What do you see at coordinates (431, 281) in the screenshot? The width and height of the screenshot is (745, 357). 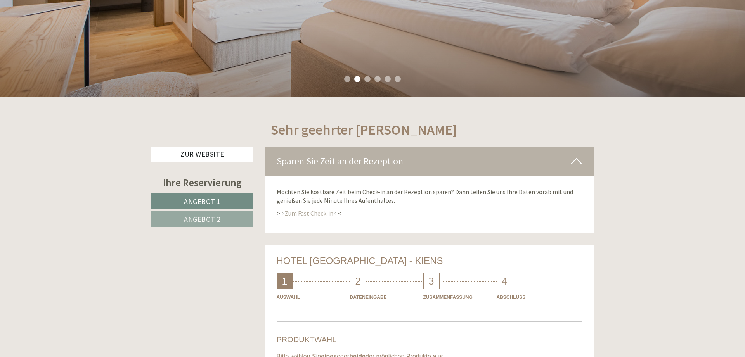 I see `div: 3` at bounding box center [431, 281].